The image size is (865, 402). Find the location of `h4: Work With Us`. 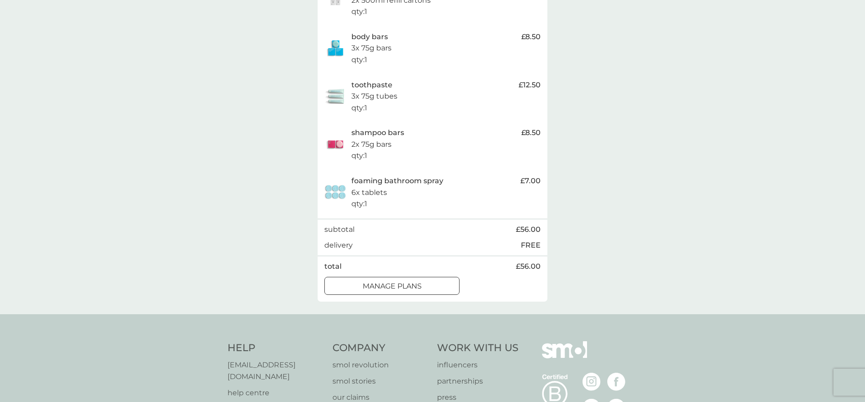

h4: Work With Us is located at coordinates (478, 348).